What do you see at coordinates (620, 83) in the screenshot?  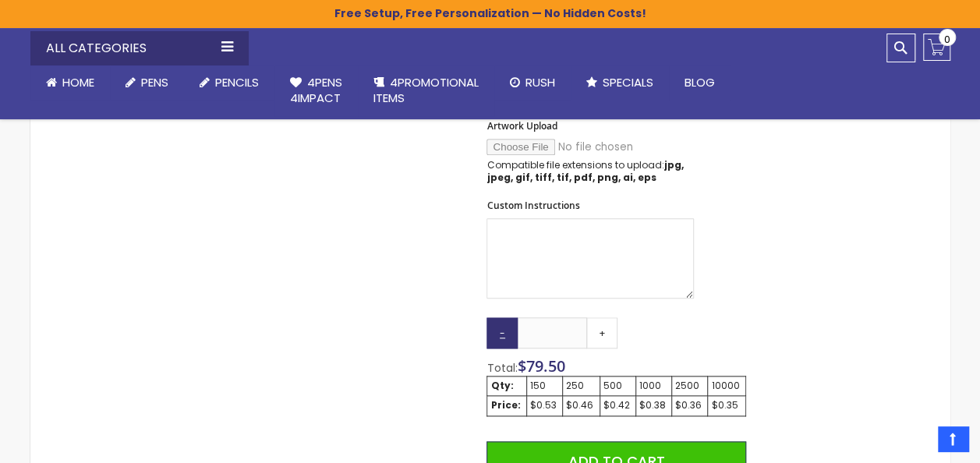 I see `a: Specials` at bounding box center [620, 83].